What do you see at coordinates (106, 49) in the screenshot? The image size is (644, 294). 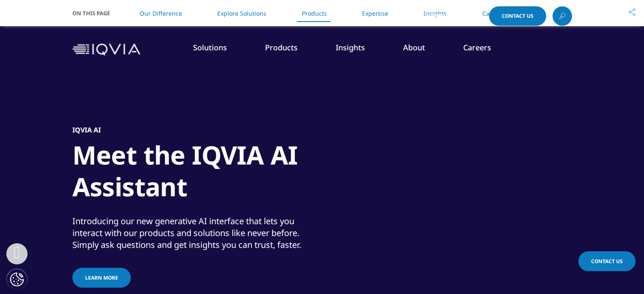 I see `img: IQVIA Healthcare Information Technology and Pharma Clinical Research Company` at bounding box center [106, 49].